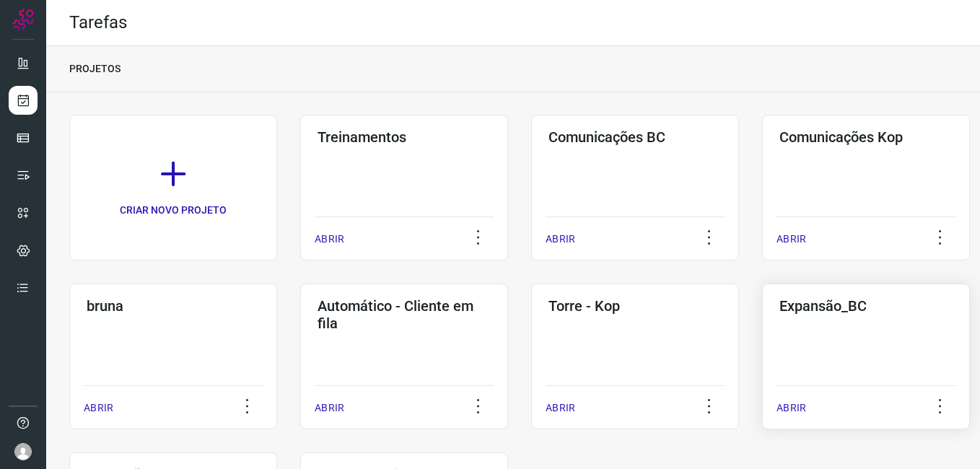  What do you see at coordinates (867, 306) in the screenshot?
I see `h3: Expansão_BC` at bounding box center [867, 306].